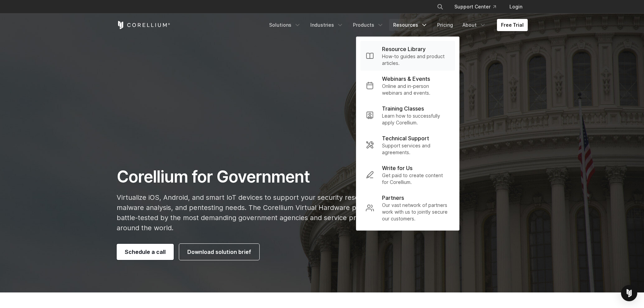 The height and width of the screenshot is (308, 644). What do you see at coordinates (440, 7) in the screenshot?
I see `button: Search` at bounding box center [440, 7].